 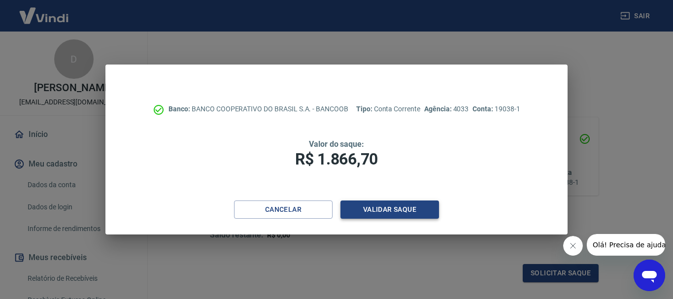 What do you see at coordinates (365, 109) in the screenshot?
I see `span: Tipo:` at bounding box center [365, 109].